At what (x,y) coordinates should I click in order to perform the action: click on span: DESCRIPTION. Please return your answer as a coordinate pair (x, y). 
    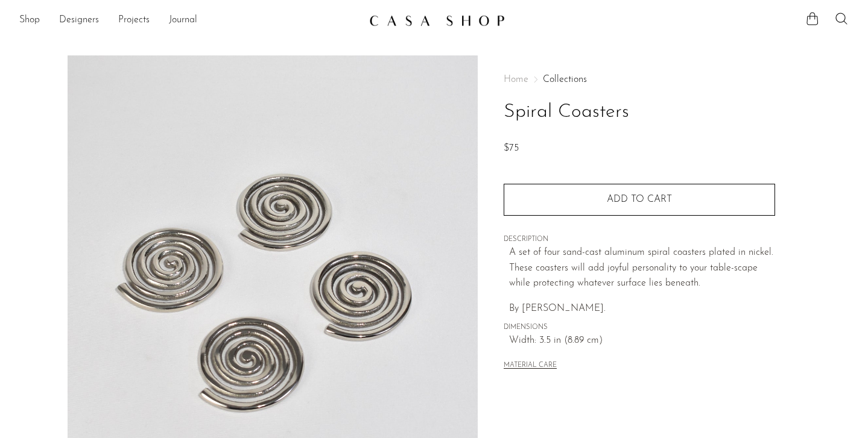
    Looking at the image, I should click on (640, 240).